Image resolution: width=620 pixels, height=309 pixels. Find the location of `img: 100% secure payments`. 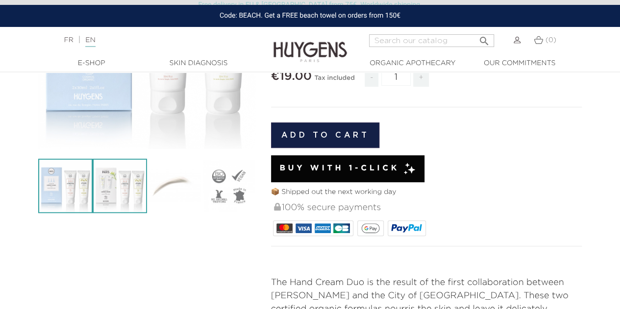

img: 100% secure payments is located at coordinates (277, 207).